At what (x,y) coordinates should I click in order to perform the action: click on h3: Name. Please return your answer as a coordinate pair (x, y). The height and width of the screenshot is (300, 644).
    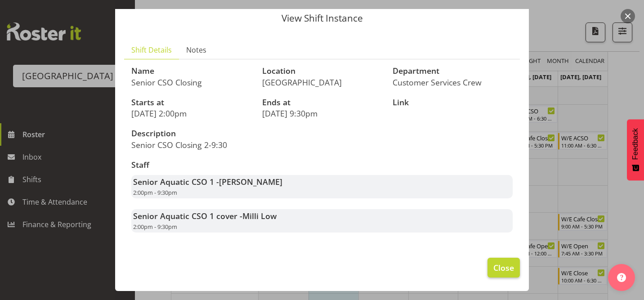
    Looking at the image, I should click on (191, 71).